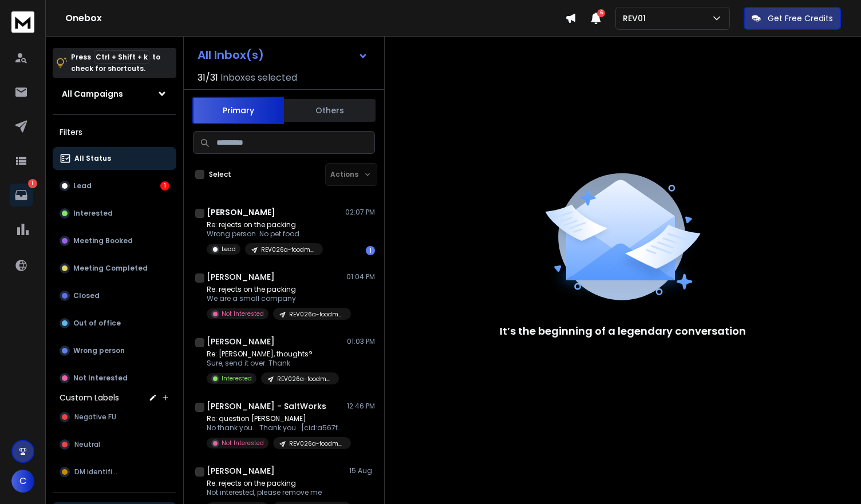  Describe the element at coordinates (315, 18) in the screenshot. I see `h1: Onebox` at that location.